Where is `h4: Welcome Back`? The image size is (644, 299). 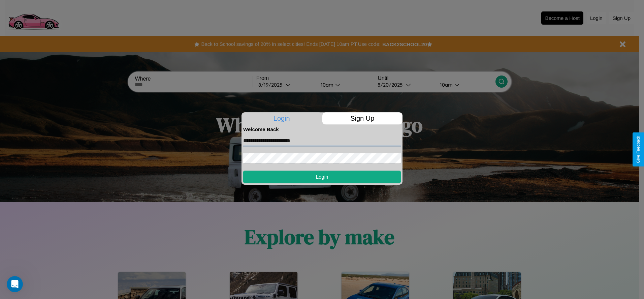 h4: Welcome Back is located at coordinates (322, 129).